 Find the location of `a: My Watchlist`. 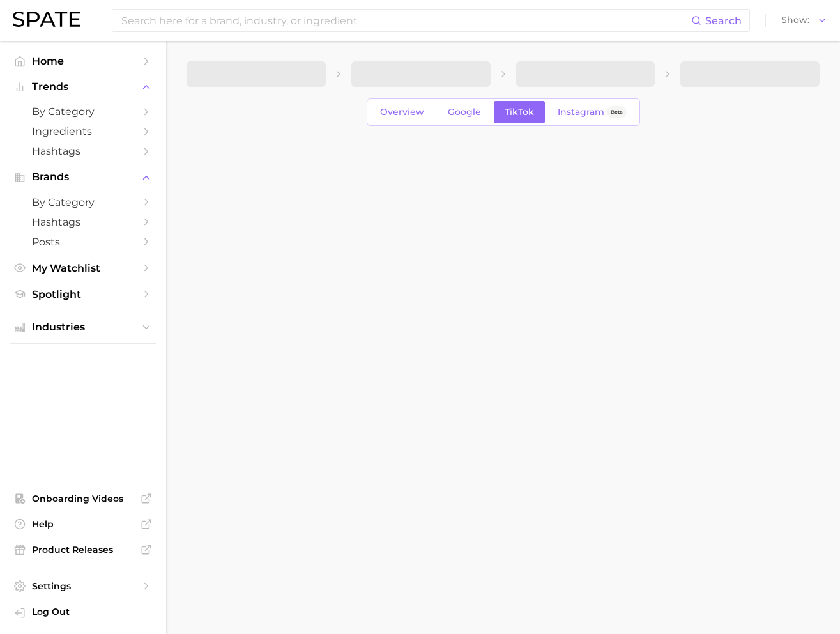

a: My Watchlist is located at coordinates (83, 267).